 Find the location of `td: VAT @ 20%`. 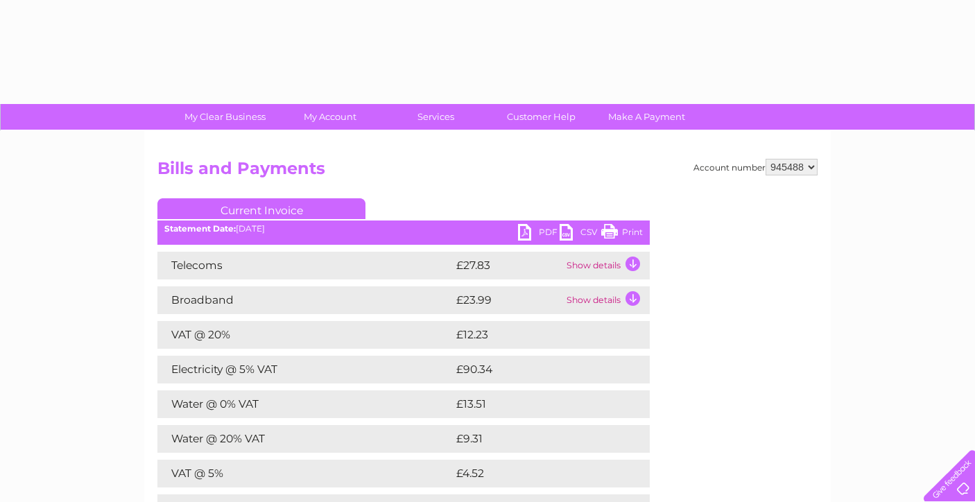

td: VAT @ 20% is located at coordinates (305, 335).